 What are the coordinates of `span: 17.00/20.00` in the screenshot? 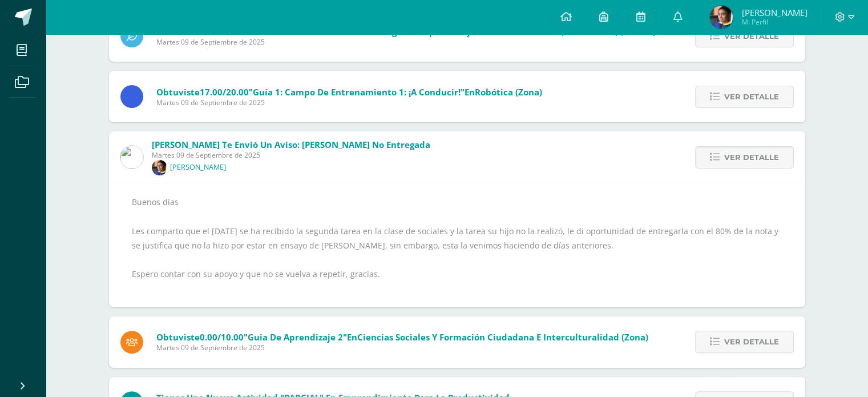 It's located at (224, 92).